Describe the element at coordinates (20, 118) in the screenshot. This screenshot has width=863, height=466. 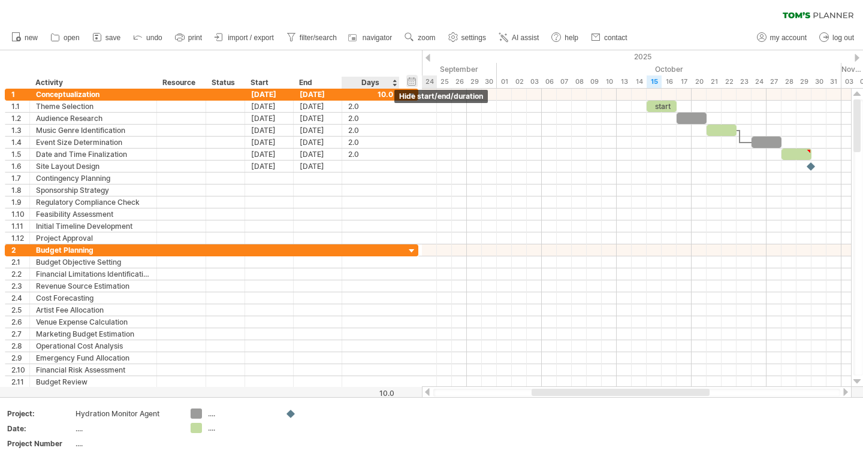
I see `div: 1.2` at that location.